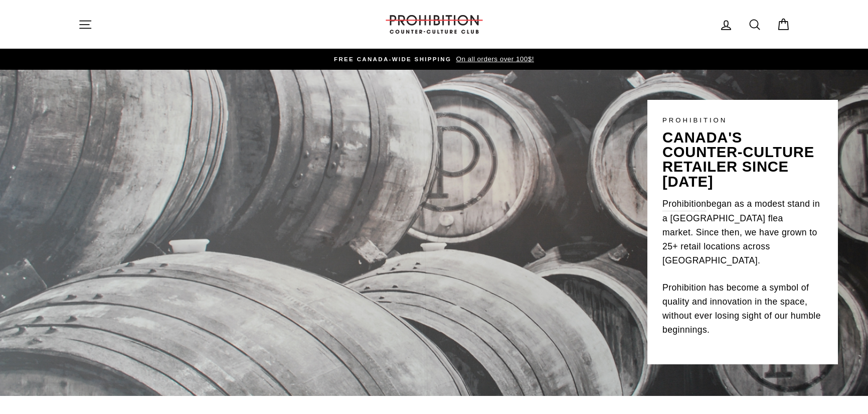  What do you see at coordinates (684, 204) in the screenshot?
I see `a: Prohibition` at bounding box center [684, 204].